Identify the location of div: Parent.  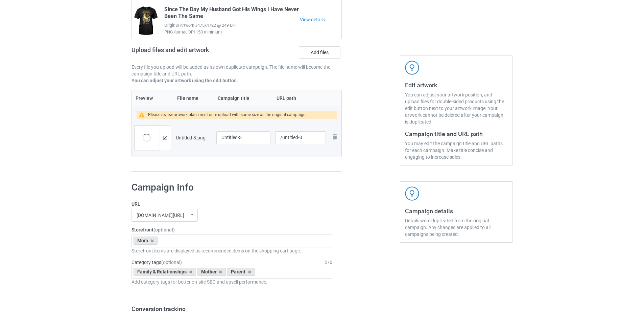
(241, 272).